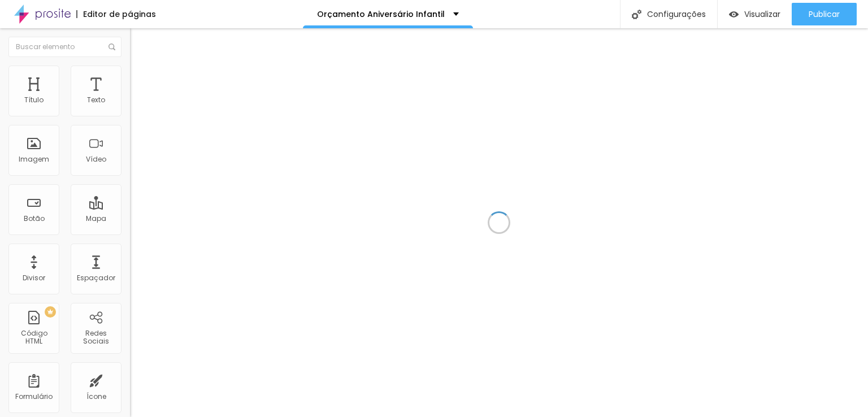 The image size is (868, 417). I want to click on font: Publicar, so click(824, 14).